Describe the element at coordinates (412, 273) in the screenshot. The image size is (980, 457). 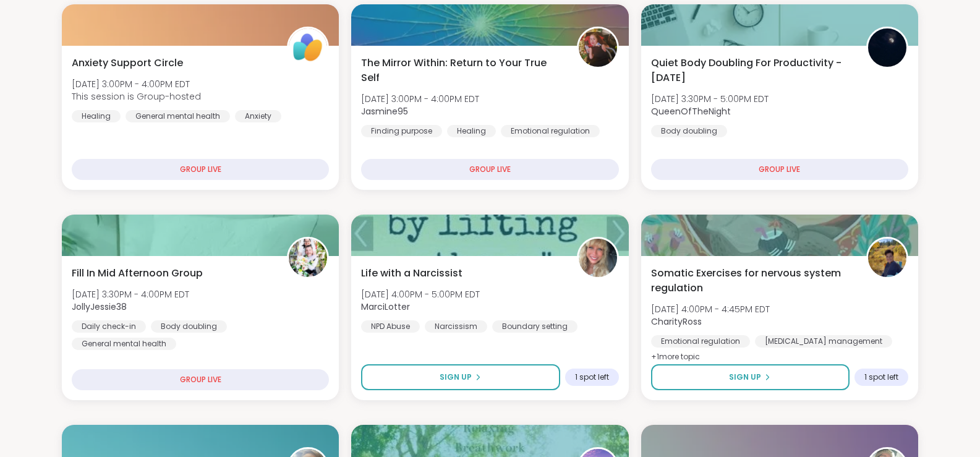
I see `span: Life with a Narcissist` at that location.